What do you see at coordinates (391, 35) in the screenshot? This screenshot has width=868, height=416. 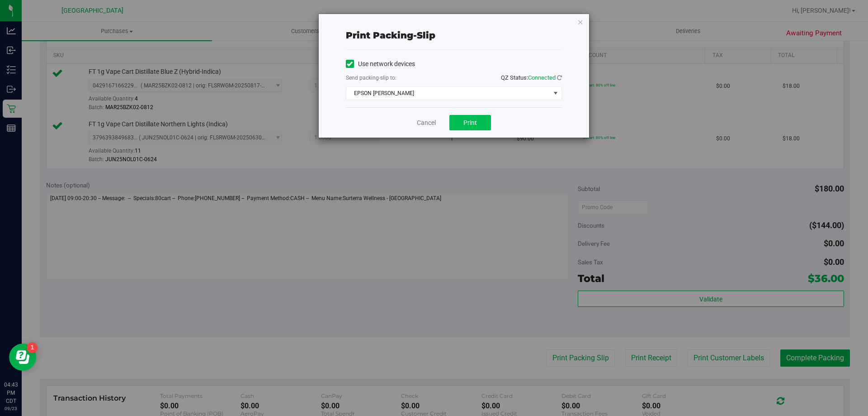 I see `span: Print packing-slip` at bounding box center [391, 35].